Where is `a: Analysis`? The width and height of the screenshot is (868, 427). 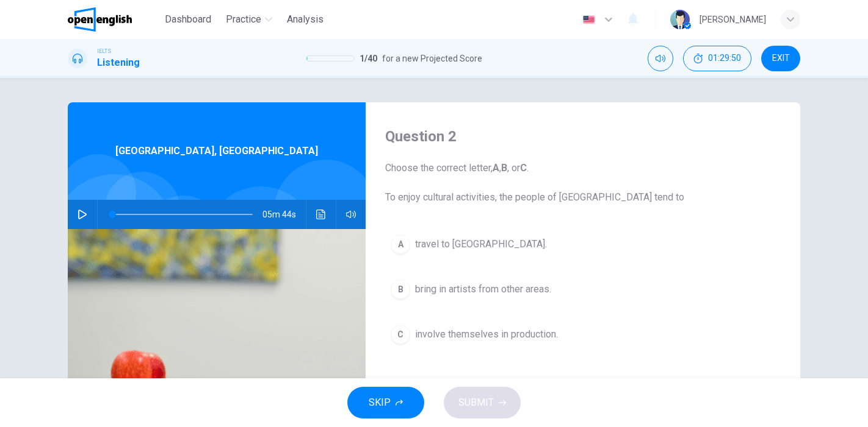 a: Analysis is located at coordinates (305, 20).